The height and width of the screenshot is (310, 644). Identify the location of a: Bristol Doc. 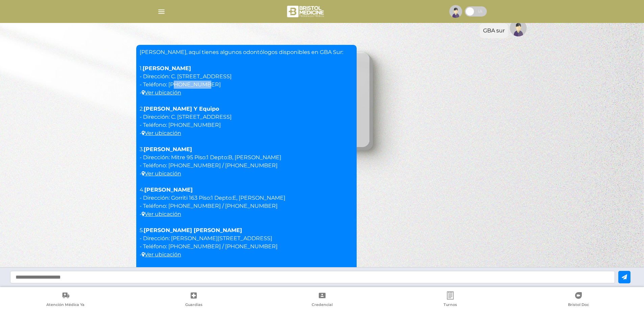
(579, 300).